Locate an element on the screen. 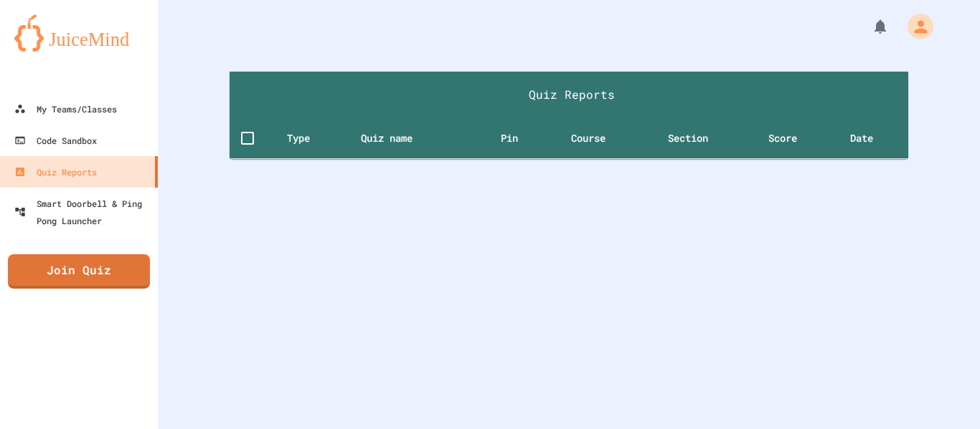 Image resolution: width=980 pixels, height=429 pixels. img: logo-orange.svg is located at coordinates (79, 33).